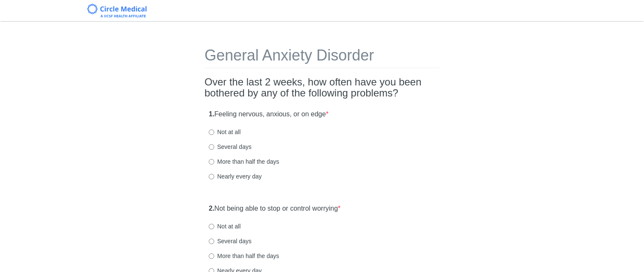  I want to click on img: Circle Medical Logo, so click(117, 11).